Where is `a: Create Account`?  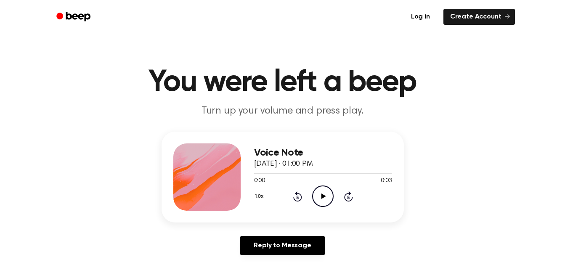 a: Create Account is located at coordinates (479, 17).